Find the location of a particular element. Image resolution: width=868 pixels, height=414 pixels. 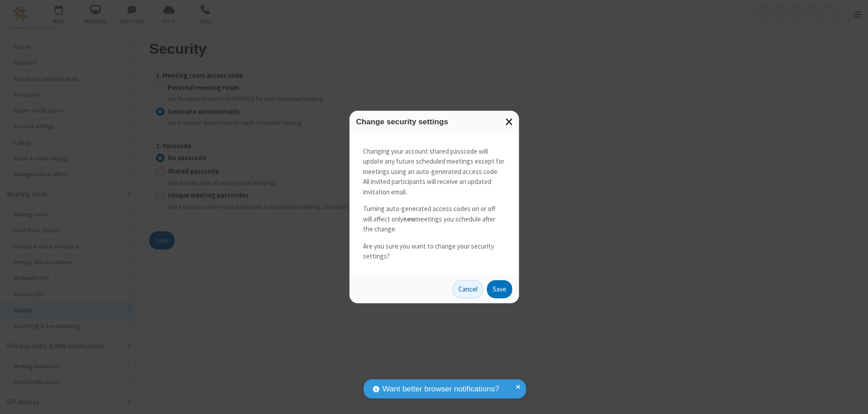

h3: Change security settings is located at coordinates (434, 122).